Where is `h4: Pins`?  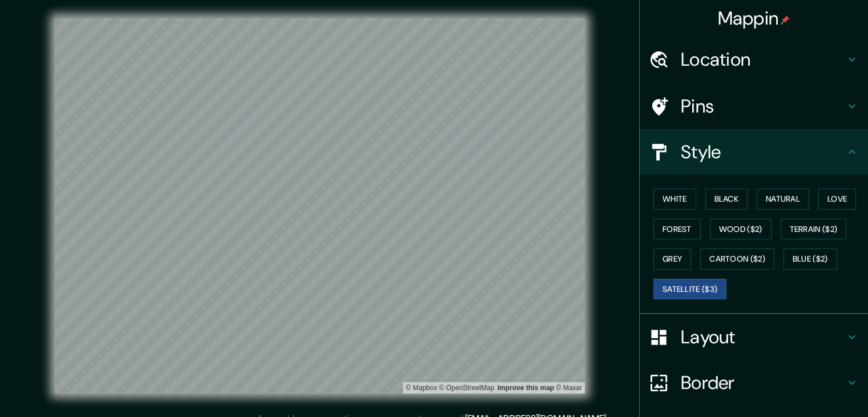
h4: Pins is located at coordinates (763, 106).